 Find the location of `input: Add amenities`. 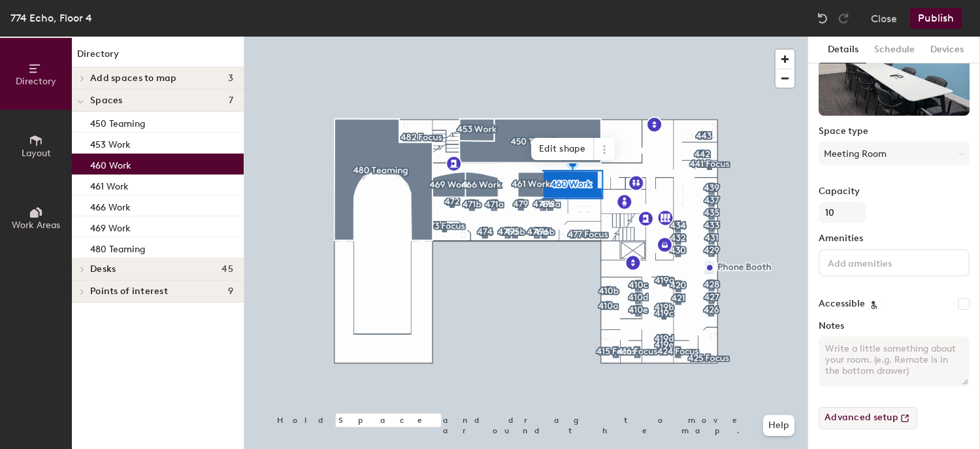

input: Add amenities is located at coordinates (884, 262).